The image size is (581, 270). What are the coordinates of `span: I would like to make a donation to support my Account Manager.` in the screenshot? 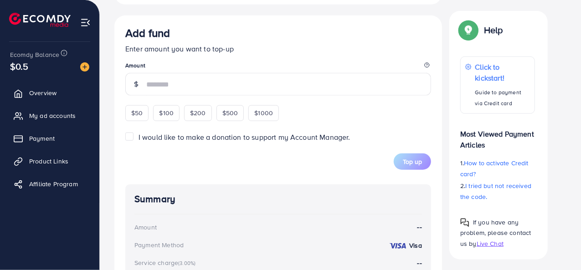 It's located at (244, 137).